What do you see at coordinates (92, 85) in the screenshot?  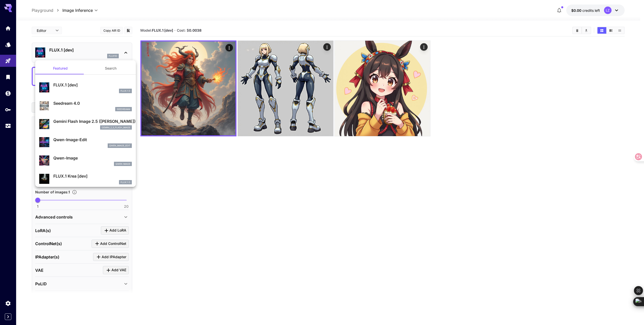 I see `p: FLUX.1 [dev]` at bounding box center [92, 85].